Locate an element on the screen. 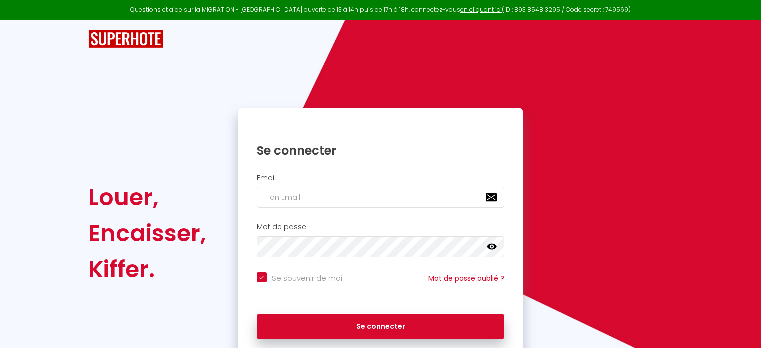  a: Mot de passe oublié ? is located at coordinates (466, 278).